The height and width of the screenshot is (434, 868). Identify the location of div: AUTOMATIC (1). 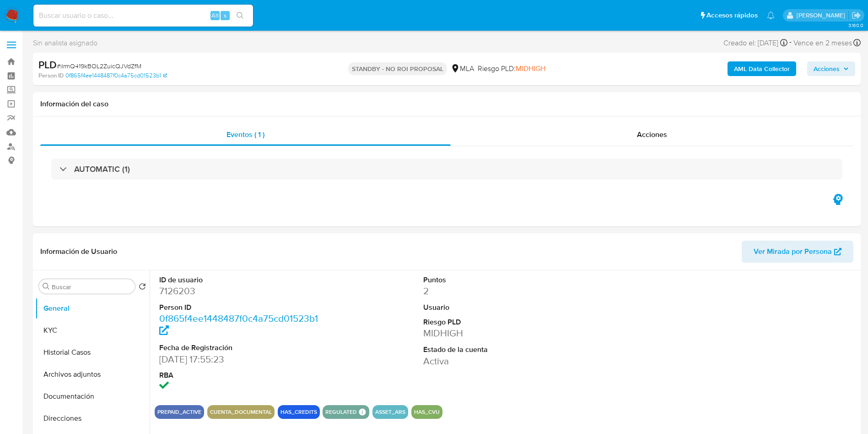
(447, 169).